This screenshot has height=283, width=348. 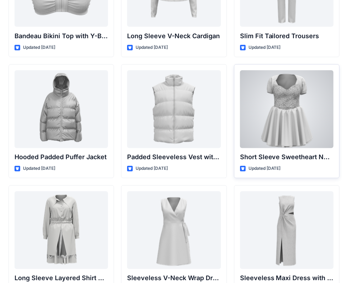 What do you see at coordinates (174, 230) in the screenshot?
I see `a: Sleeveless V-Neck Wrap Dress` at bounding box center [174, 230].